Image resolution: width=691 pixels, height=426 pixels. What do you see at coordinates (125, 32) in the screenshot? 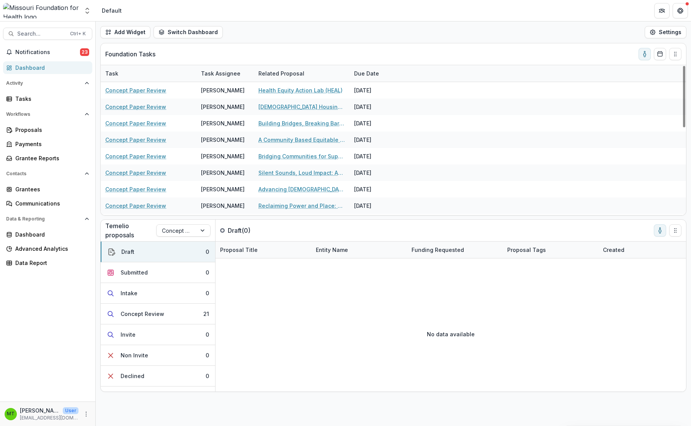
I see `button: Add Widget` at bounding box center [125, 32].